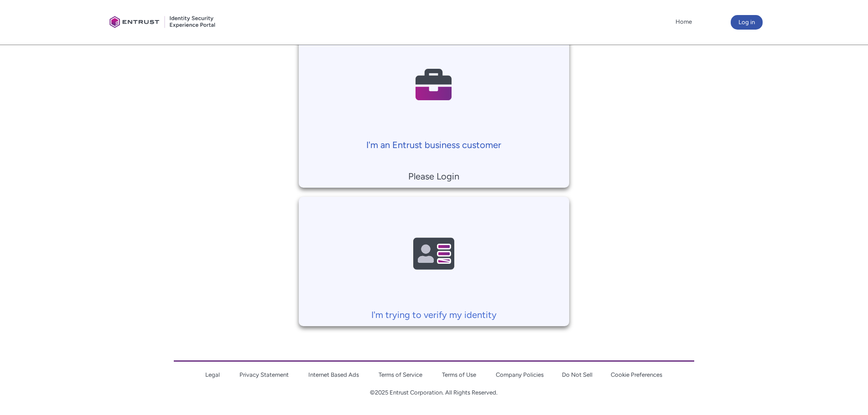  Describe the element at coordinates (636, 374) in the screenshot. I see `a: Cookie Preferences` at that location.